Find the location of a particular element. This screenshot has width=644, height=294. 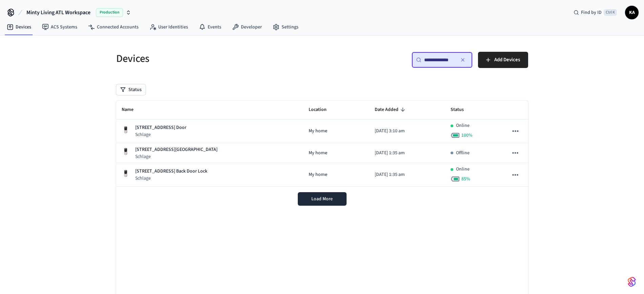

a: Developer is located at coordinates (247, 27).